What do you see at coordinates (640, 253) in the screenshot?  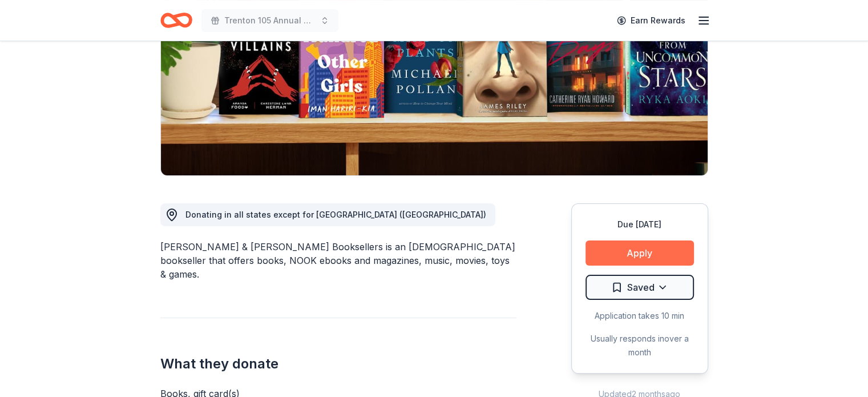 I see `button: Apply` at bounding box center [640, 253].